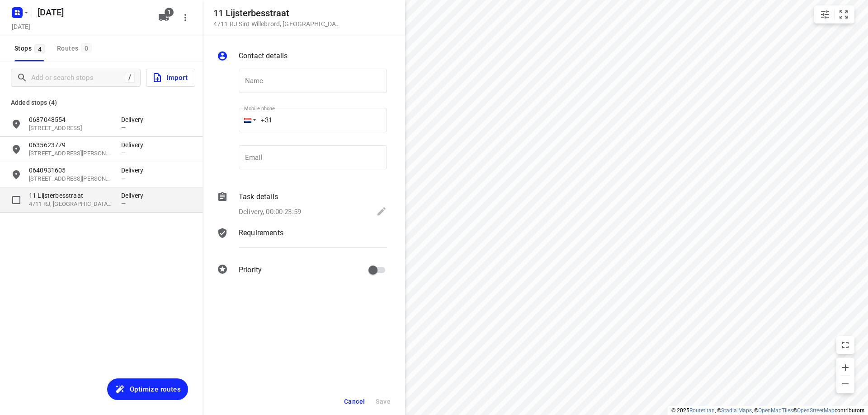 The width and height of the screenshot is (868, 415). I want to click on h5: 11 Lijsterbesstraat, so click(277, 13).